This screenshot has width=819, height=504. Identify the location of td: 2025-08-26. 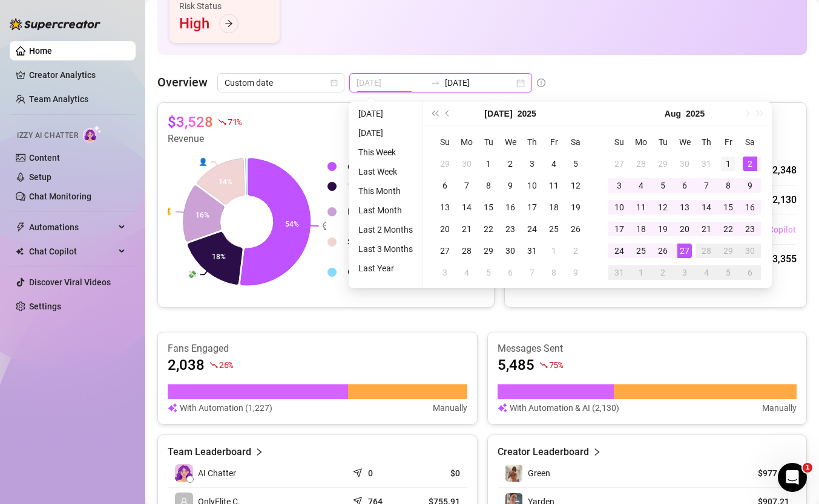
(663, 251).